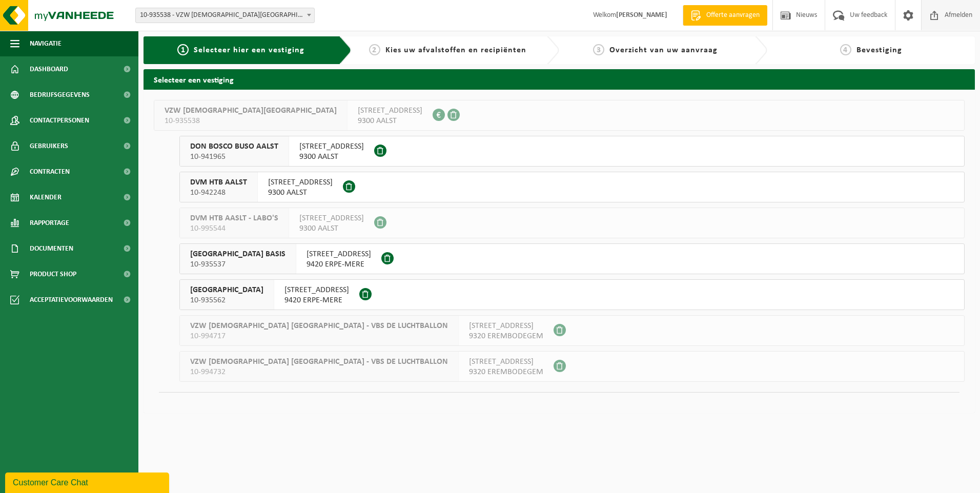  What do you see at coordinates (375, 50) in the screenshot?
I see `span: 2` at bounding box center [375, 50].